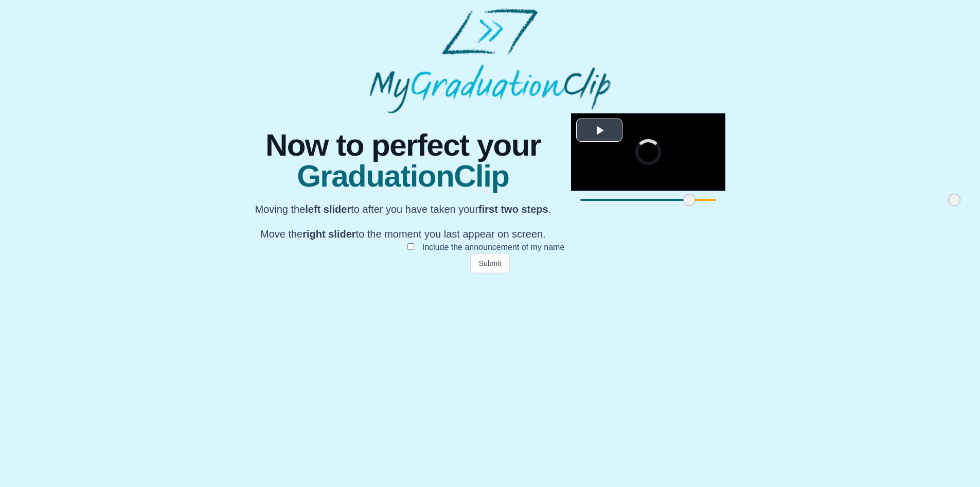 The image size is (980, 487). Describe the element at coordinates (403, 234) in the screenshot. I see `p: Move the to the moment you last appear on screen.` at that location.